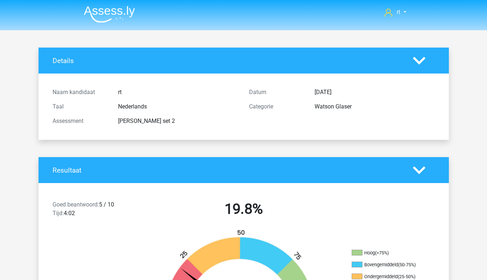 The image size is (487, 280). What do you see at coordinates (76, 204) in the screenshot?
I see `span: Goed beantwoord:` at bounding box center [76, 204].